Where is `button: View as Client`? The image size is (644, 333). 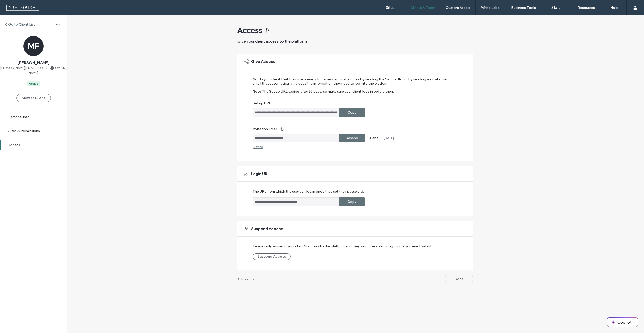
button: View as Client is located at coordinates (33, 98).